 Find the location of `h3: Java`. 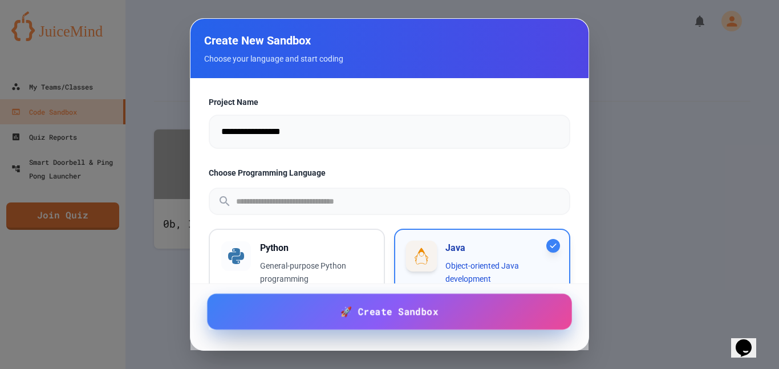

h3: Java is located at coordinates (501, 248).